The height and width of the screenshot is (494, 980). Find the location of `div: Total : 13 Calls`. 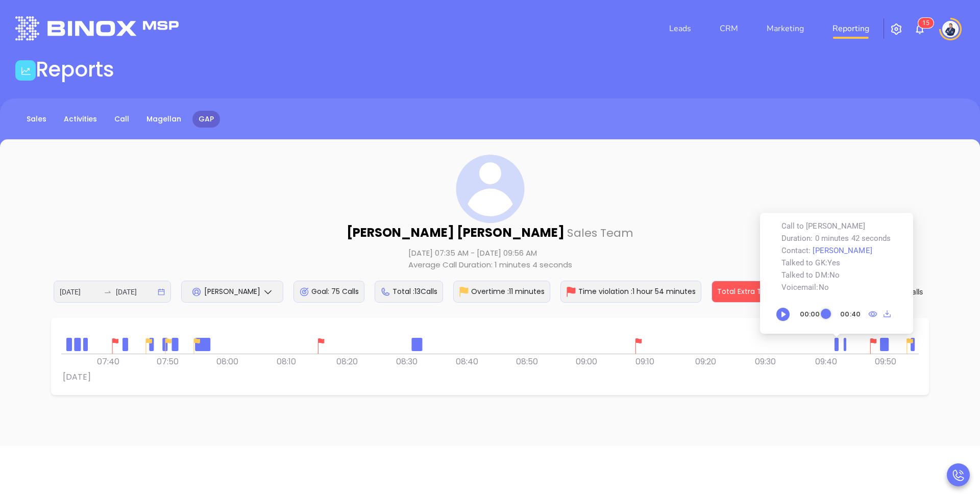

div: Total : 13 Calls is located at coordinates (408, 292).